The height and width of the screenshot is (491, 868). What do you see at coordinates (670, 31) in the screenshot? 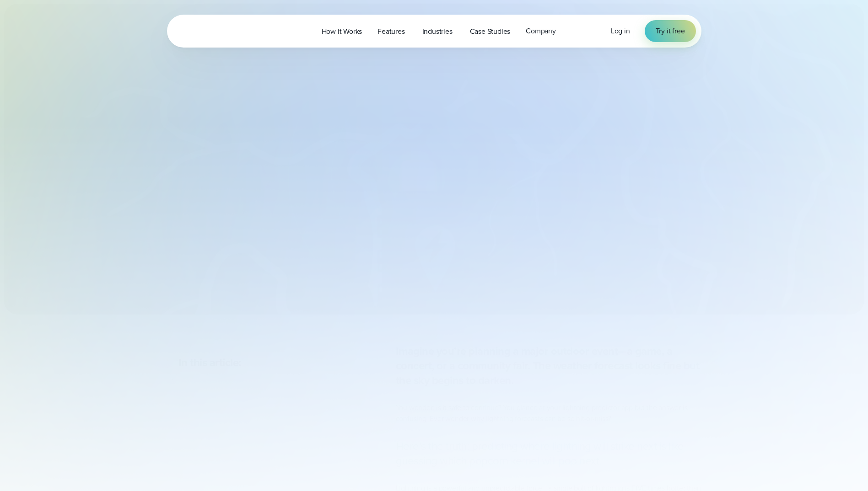
I see `span: Try it free` at bounding box center [670, 31].